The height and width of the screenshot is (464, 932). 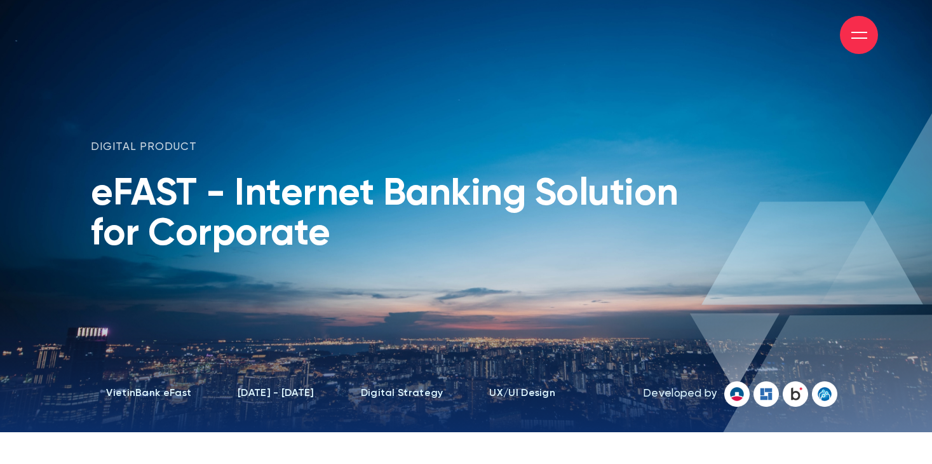 What do you see at coordinates (149, 393) in the screenshot?
I see `li: VietinBank eFast` at bounding box center [149, 393].